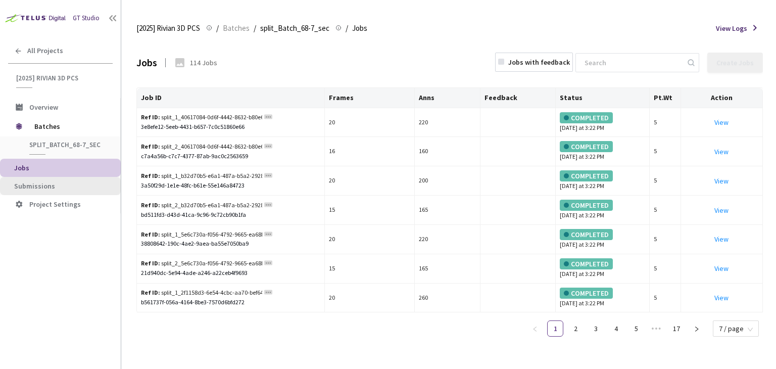 This screenshot has width=776, height=369. What do you see at coordinates (230, 185) in the screenshot?
I see `div: 3a50f29d-1e1e-48fc-b61e-55e146a84723` at bounding box center [230, 185].